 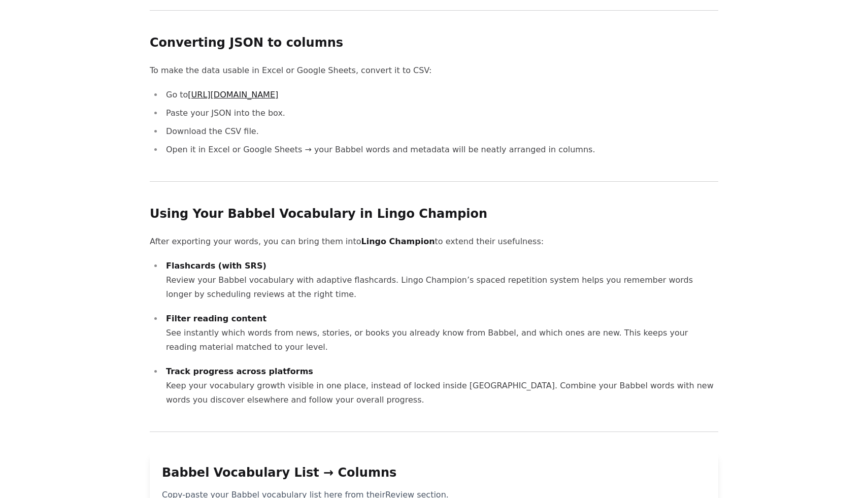 I want to click on strong: Track progress across platforms, so click(x=239, y=371).